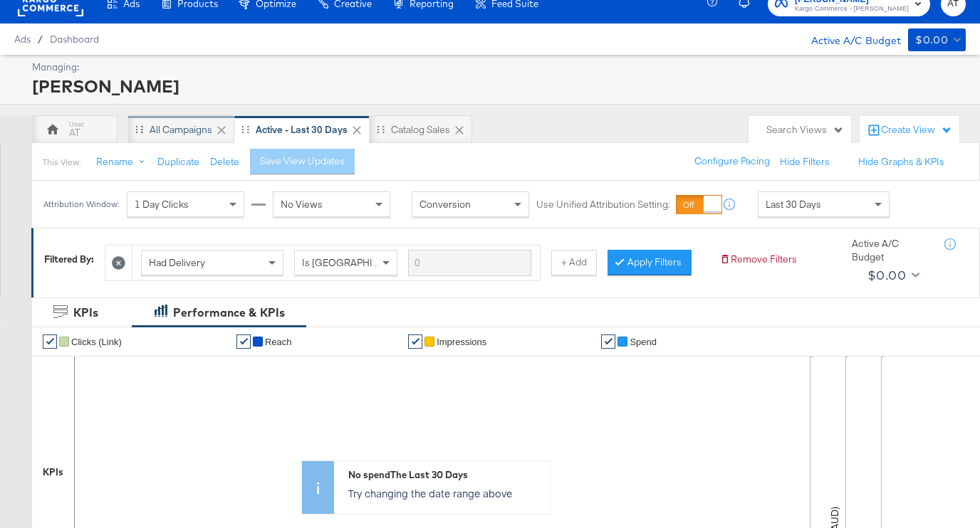 This screenshot has width=980, height=528. Describe the element at coordinates (178, 161) in the screenshot. I see `button: Duplicate` at that location.